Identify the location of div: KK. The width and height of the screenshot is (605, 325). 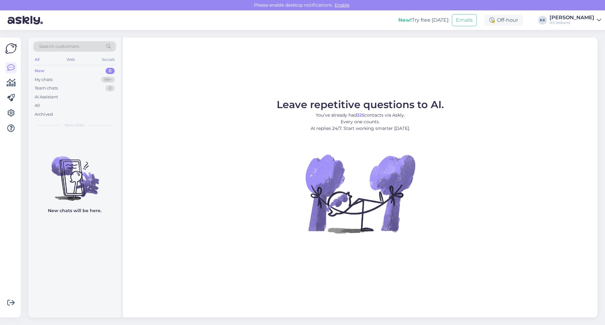
(543, 20).